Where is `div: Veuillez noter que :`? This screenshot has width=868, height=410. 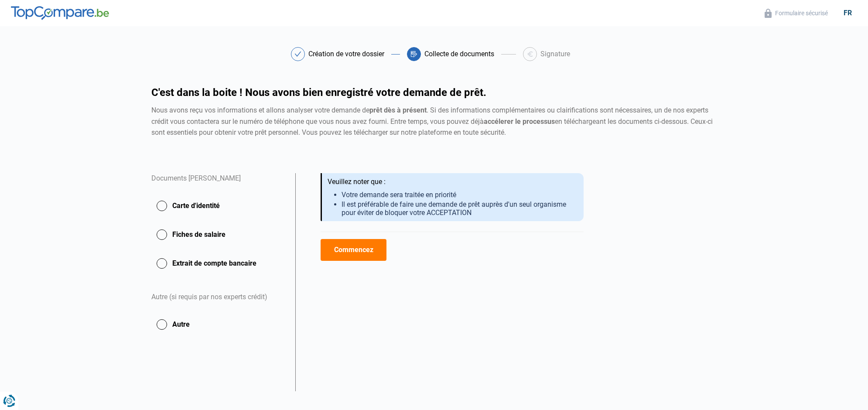 div: Veuillez noter que : is located at coordinates (452, 182).